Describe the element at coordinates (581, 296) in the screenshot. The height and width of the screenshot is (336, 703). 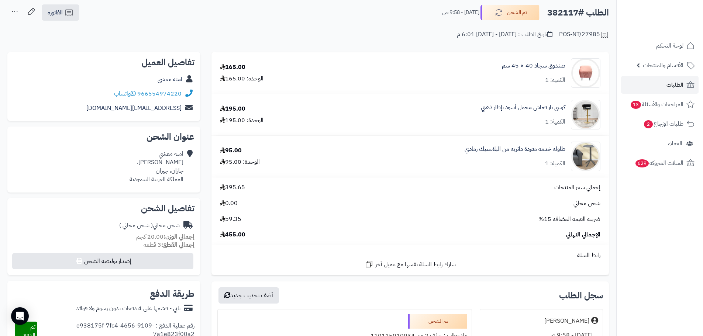
I see `h3: سجل الطلب` at that location.